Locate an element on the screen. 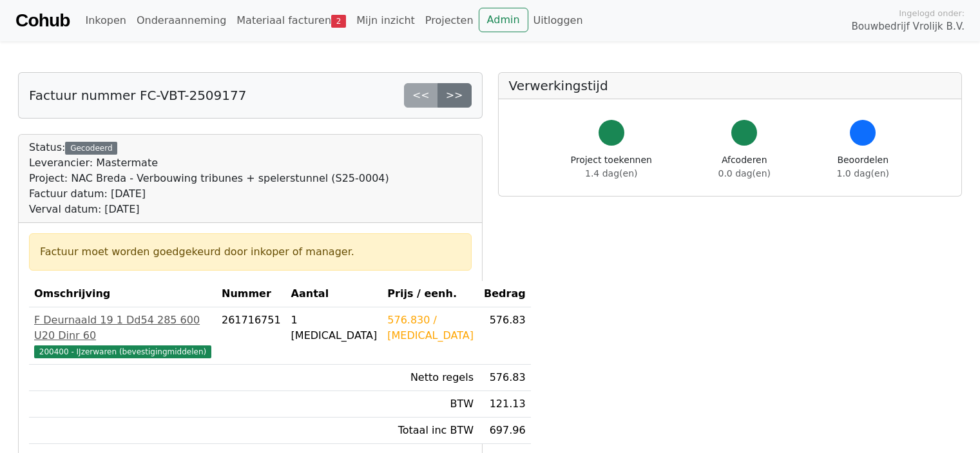 This screenshot has width=980, height=453. span: 1.0 dag(en) is located at coordinates (863, 174).